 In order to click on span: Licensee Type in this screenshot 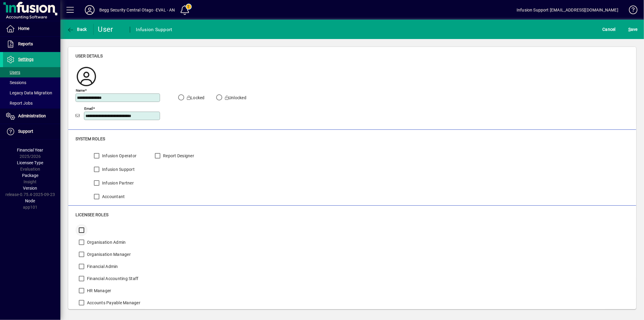, I will do `click(30, 163)`.